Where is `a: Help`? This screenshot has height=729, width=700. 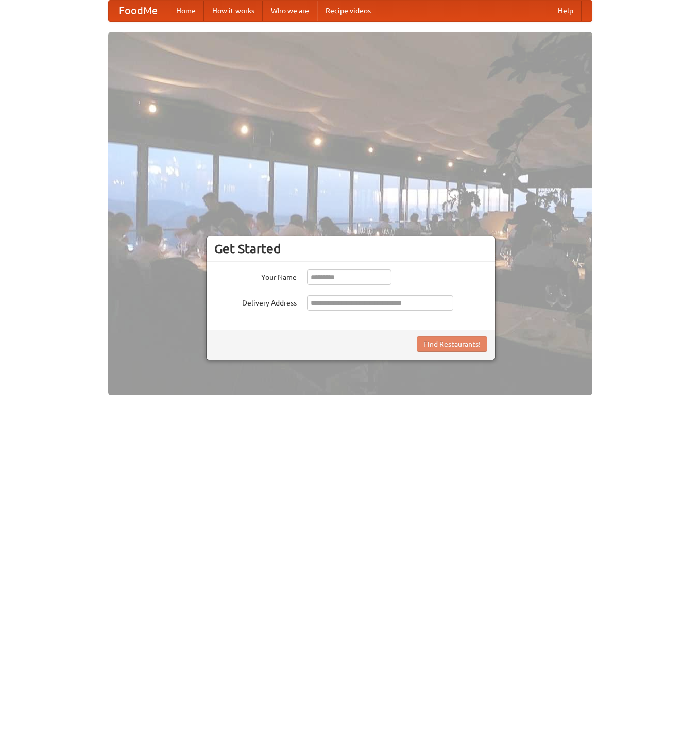 a: Help is located at coordinates (565, 11).